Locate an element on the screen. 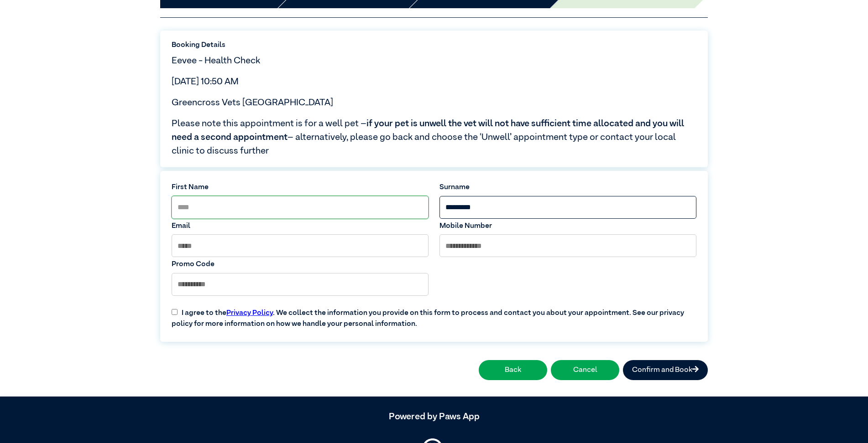  span: Please note this appointment is for a well pet – – alternatively, please go back and choose the ‘... is located at coordinates (434, 138).